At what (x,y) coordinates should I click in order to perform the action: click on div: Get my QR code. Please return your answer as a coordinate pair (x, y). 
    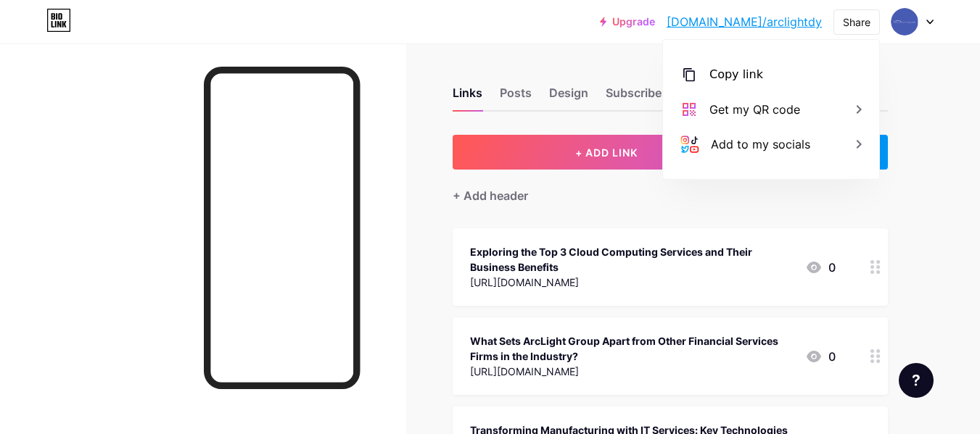
    Looking at the image, I should click on (755, 110).